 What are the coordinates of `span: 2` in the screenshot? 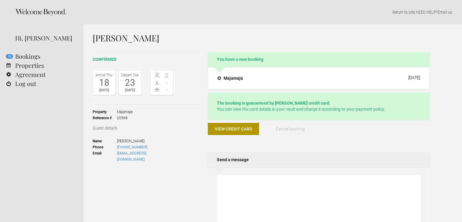 It's located at (167, 76).